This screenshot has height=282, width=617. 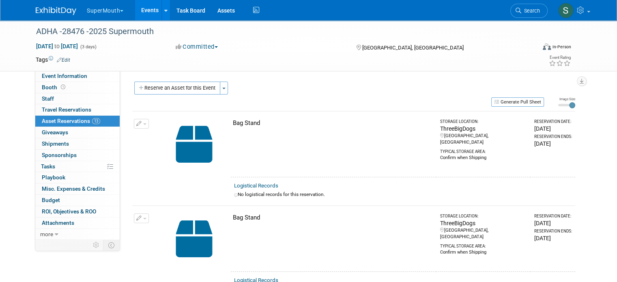 I want to click on span: Giveaways, so click(x=55, y=132).